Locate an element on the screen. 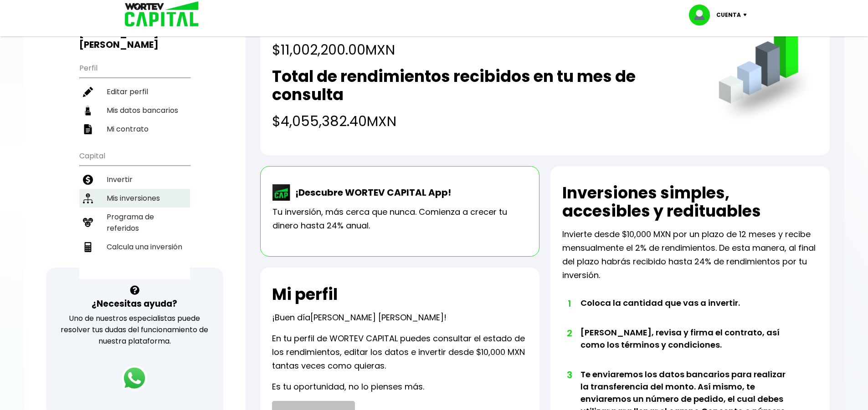  ul: Perfil is located at coordinates (135, 98).